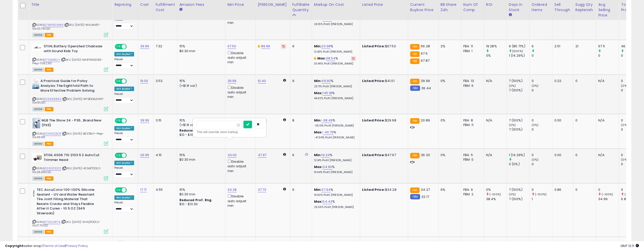  I want to click on a: 20.98, so click(326, 46).